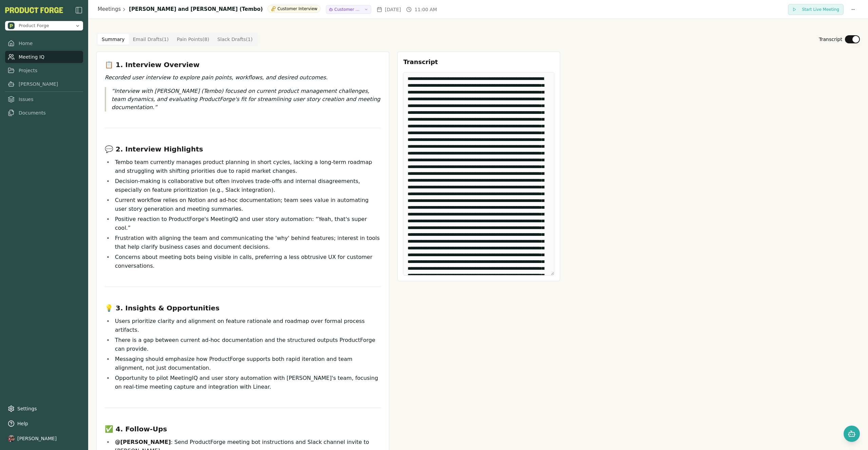 This screenshot has width=868, height=450. I want to click on button: sidebar, so click(79, 10).